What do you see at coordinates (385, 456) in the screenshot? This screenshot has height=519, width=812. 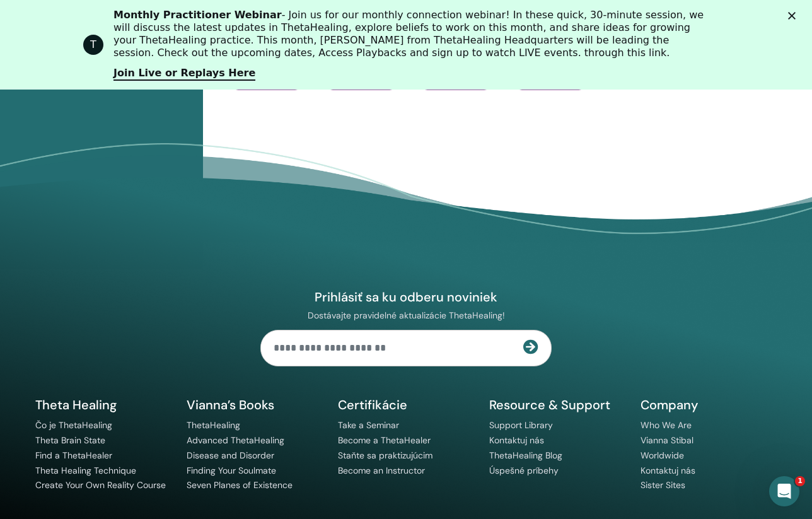 I see `a: Staňte sa praktizujúcim` at bounding box center [385, 456].